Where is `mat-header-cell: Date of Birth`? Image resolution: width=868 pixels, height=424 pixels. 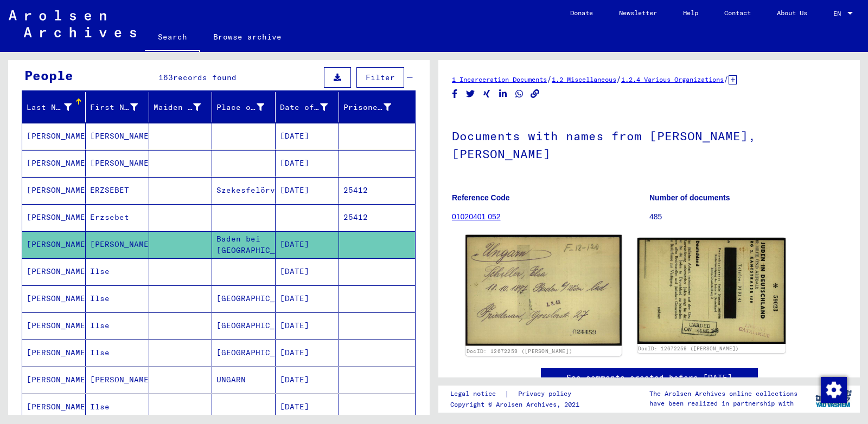 mat-header-cell: Date of Birth is located at coordinates (307, 107).